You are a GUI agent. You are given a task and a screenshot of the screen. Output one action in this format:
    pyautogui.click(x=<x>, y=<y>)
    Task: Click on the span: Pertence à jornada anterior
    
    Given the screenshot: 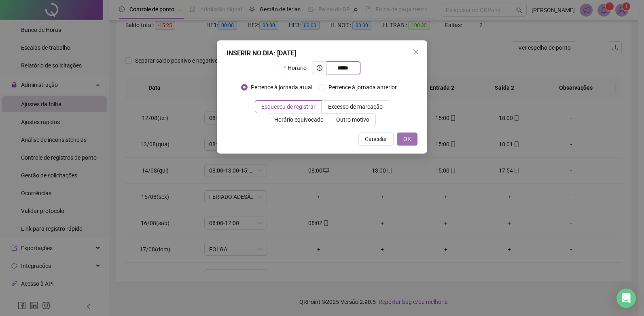 What is the action you would take?
    pyautogui.click(x=363, y=87)
    